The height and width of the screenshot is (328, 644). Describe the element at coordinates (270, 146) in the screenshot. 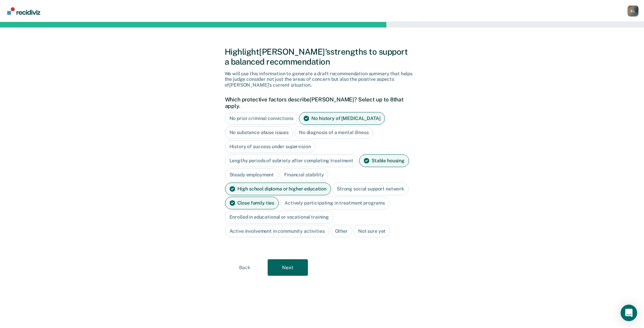

I see `div: History of success under supervision` at that location.